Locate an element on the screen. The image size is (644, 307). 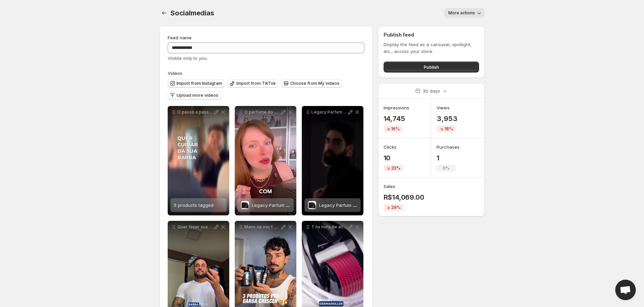
p: T na hora de ativar o modo crescimento com um dos kits mais potentes da Barba Robusta Derma Rolle... is located at coordinates (329, 227).